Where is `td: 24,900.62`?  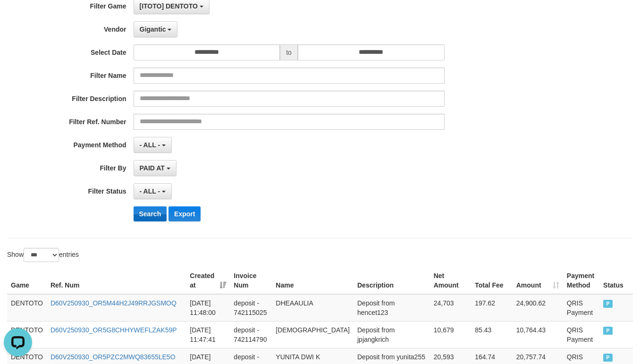 td: 24,900.62 is located at coordinates (537, 307).